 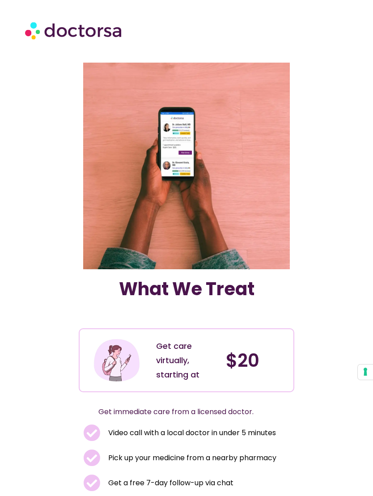 What do you see at coordinates (191, 433) in the screenshot?
I see `span: Video call with a local doctor in under 5 minutes` at bounding box center [191, 433].